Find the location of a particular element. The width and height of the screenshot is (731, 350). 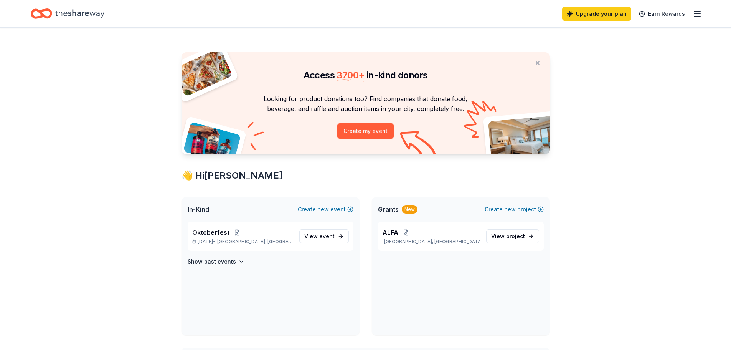

span: Grants is located at coordinates (388, 209).